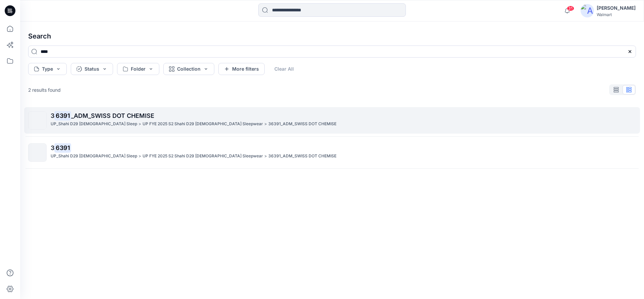 This screenshot has width=644, height=299. I want to click on button: Folder, so click(139, 69).